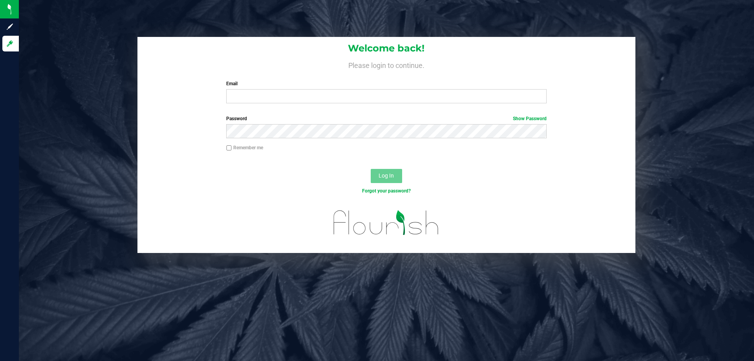  What do you see at coordinates (229, 148) in the screenshot?
I see `input: Remember me` at bounding box center [229, 148].